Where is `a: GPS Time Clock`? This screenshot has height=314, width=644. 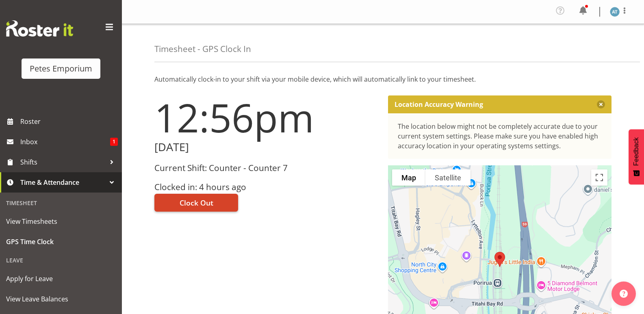 a: GPS Time Clock is located at coordinates (61, 242).